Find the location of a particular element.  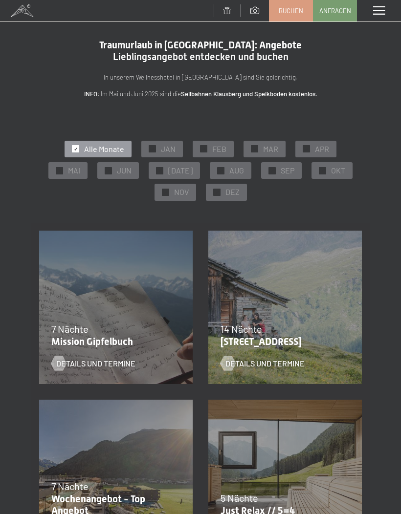

span: MAR is located at coordinates (270, 149).